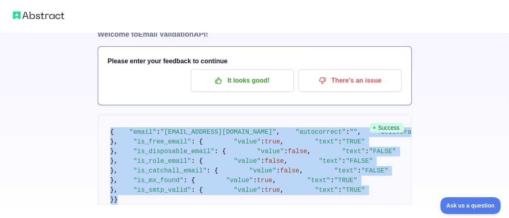  What do you see at coordinates (350, 80) in the screenshot?
I see `button: There's an issue` at bounding box center [350, 80].